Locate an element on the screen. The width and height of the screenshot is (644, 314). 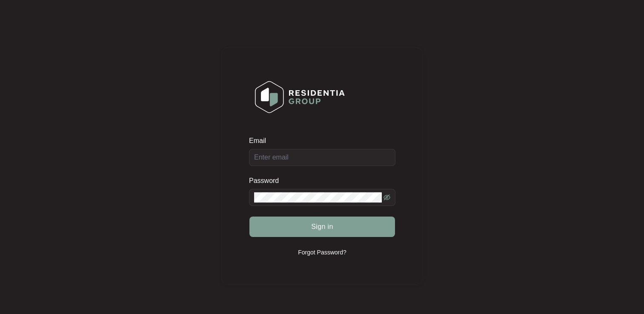
input: Password is located at coordinates (318, 197).